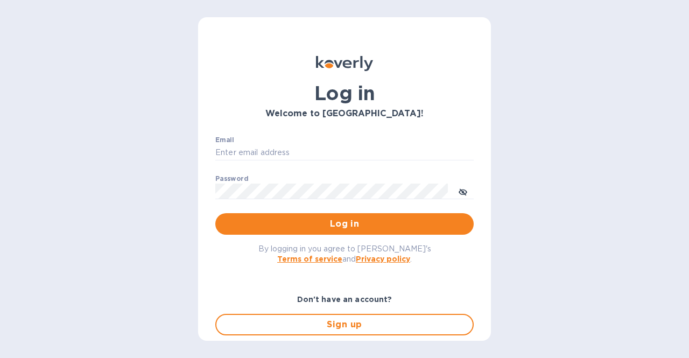 This screenshot has height=358, width=689. Describe the element at coordinates (345, 93) in the screenshot. I see `h1: Log in` at that location.